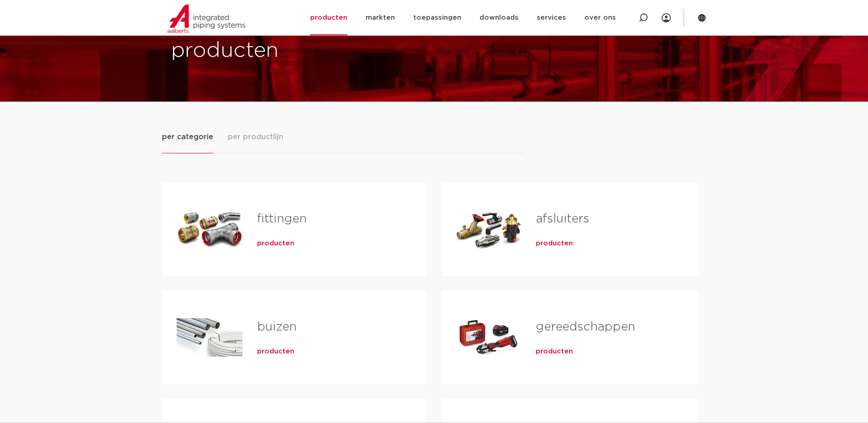  Describe the element at coordinates (300, 51) in the screenshot. I see `h1: producten` at that location.